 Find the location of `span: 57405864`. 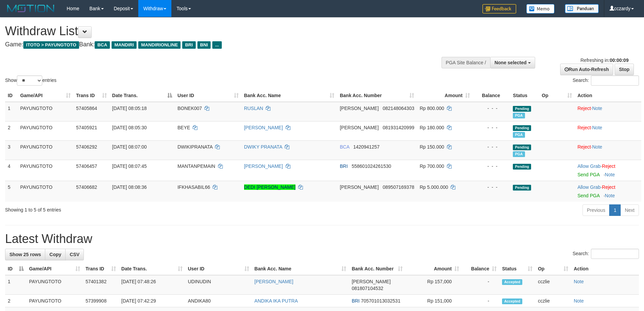

span: 57405864 is located at coordinates (86, 108).